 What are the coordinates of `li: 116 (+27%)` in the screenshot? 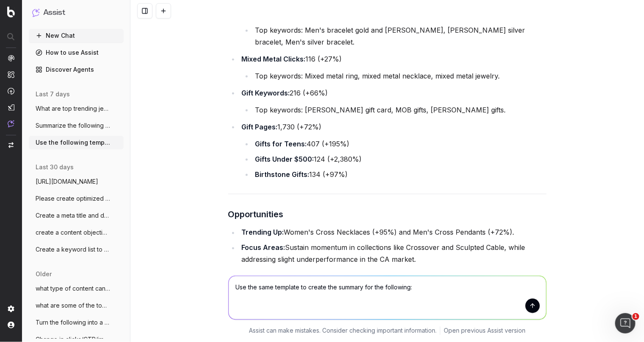 It's located at (393, 68).